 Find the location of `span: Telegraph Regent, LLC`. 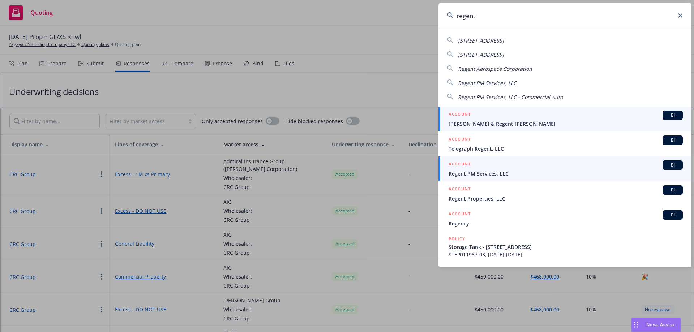

span: Telegraph Regent, LLC is located at coordinates (565, 148).